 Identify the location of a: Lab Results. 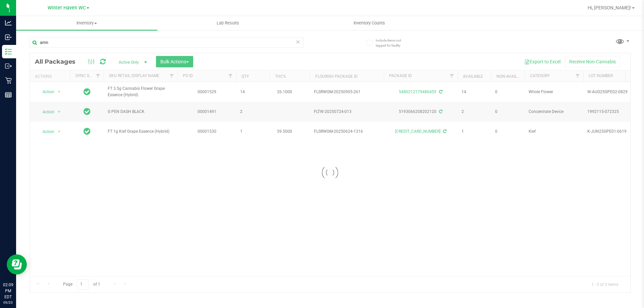
(227, 23).